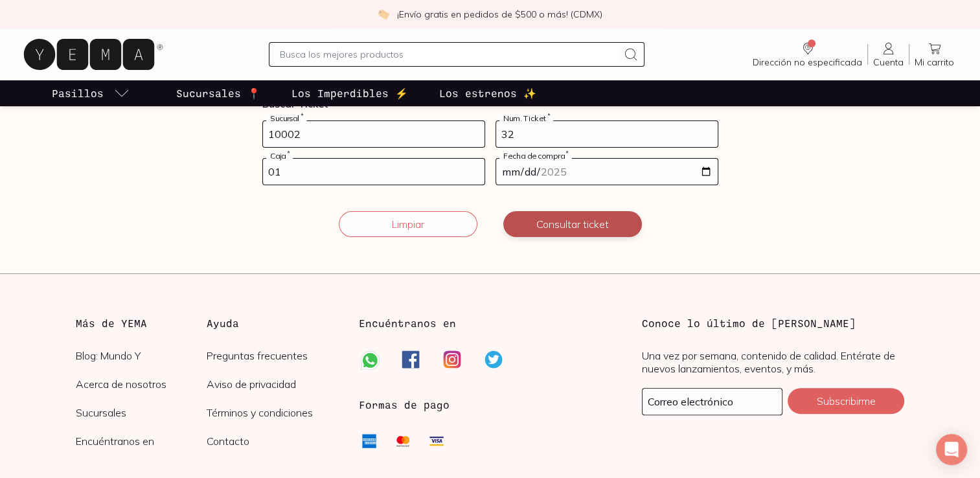 The width and height of the screenshot is (980, 478). I want to click on p: Los Imperdibles ⚡️, so click(350, 94).